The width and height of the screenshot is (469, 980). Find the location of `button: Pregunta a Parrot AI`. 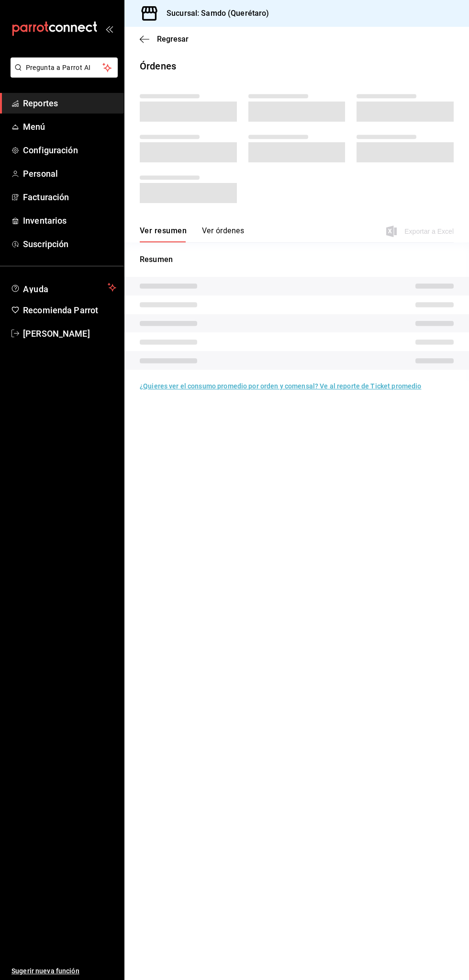

button: Pregunta a Parrot AI is located at coordinates (64, 68).